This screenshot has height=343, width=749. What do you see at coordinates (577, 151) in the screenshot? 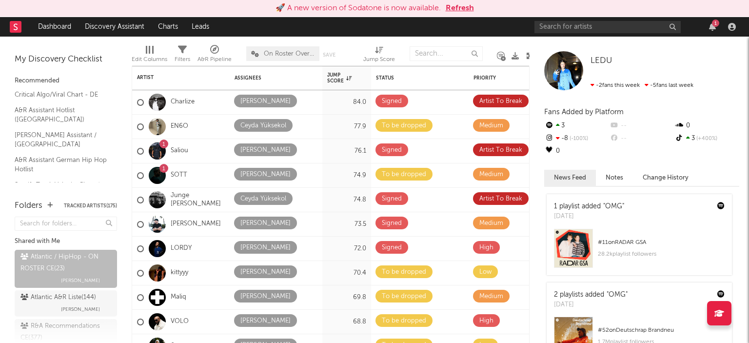
I see `div: 0` at bounding box center [577, 151].